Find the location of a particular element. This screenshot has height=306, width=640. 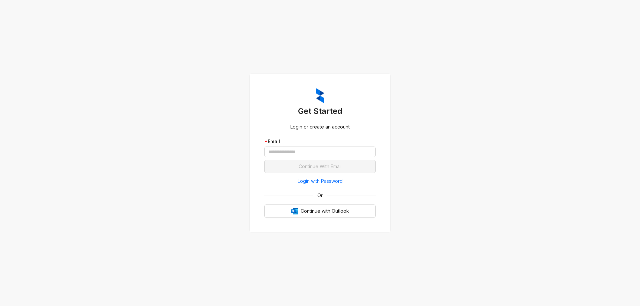

span: Login with Password is located at coordinates (320, 181).